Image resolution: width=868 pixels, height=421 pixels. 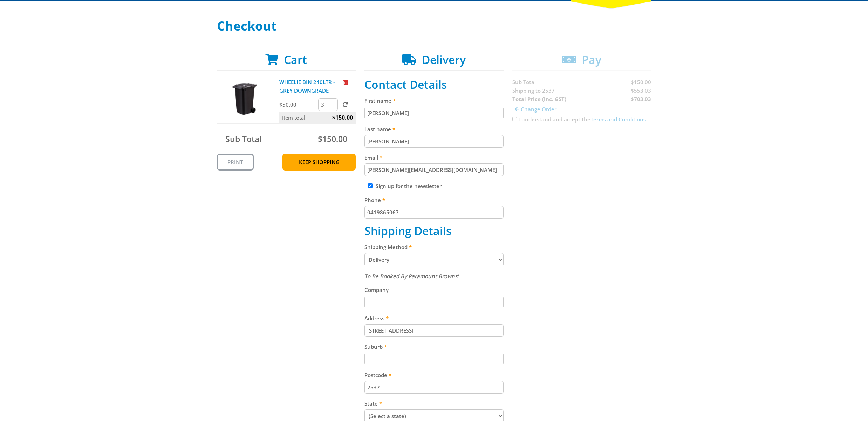 What do you see at coordinates (245, 99) in the screenshot?
I see `img: WHEELIE BIN 240LTR - GREY DOWNGRADE` at bounding box center [245, 99].